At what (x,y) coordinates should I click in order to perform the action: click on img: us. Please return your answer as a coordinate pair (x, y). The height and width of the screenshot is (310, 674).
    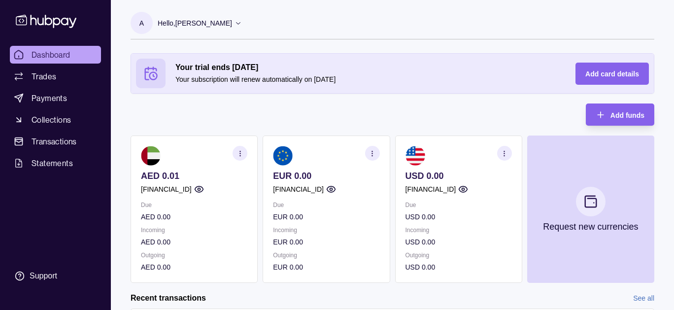
    Looking at the image, I should click on (415, 156).